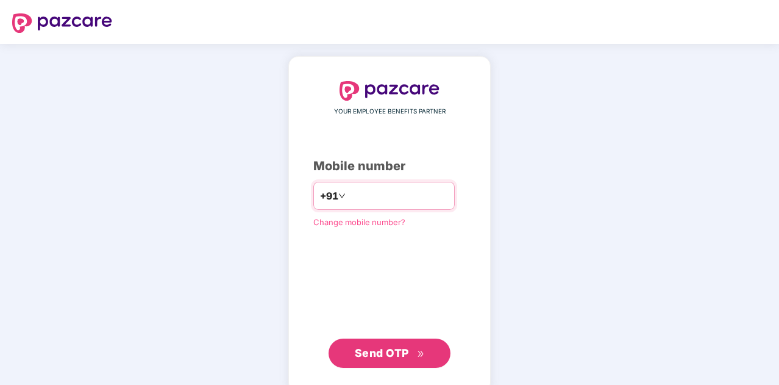 The height and width of the screenshot is (385, 779). I want to click on a: Change mobile number?, so click(359, 222).